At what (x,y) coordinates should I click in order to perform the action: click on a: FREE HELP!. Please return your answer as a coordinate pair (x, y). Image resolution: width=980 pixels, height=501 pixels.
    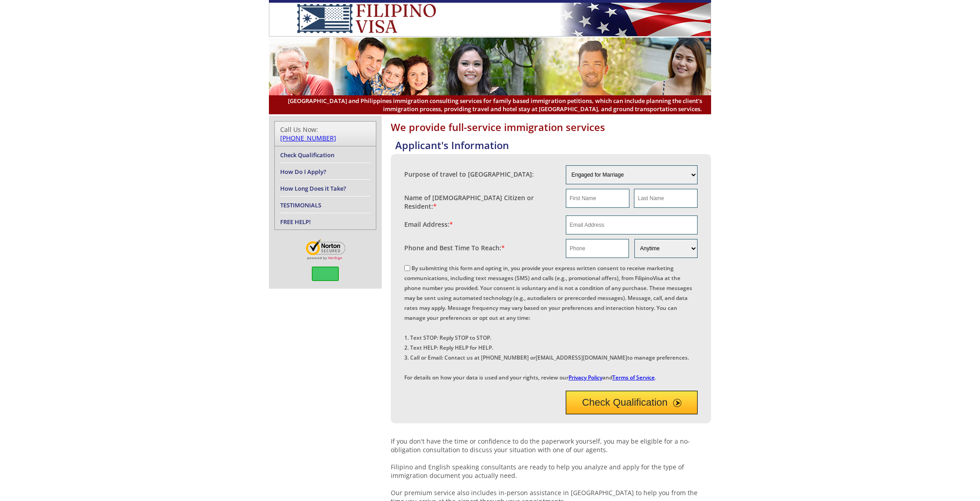
    Looking at the image, I should click on (296, 221).